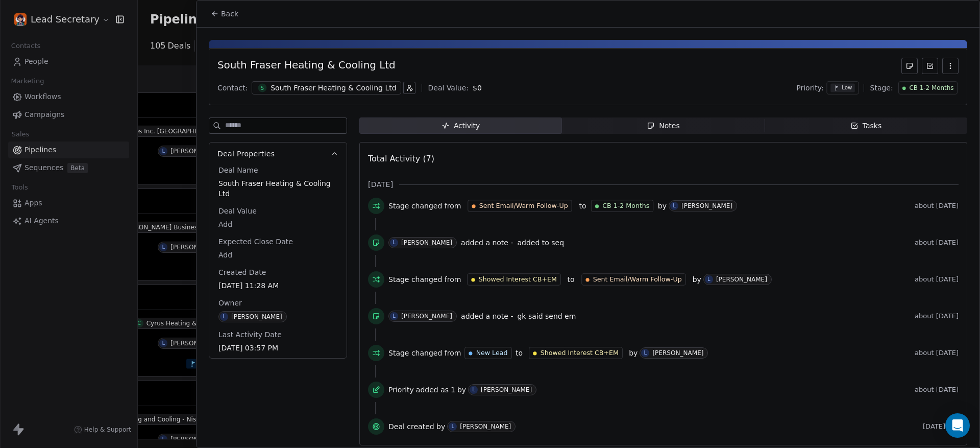 This screenshot has height=448, width=980. What do you see at coordinates (477, 88) in the screenshot?
I see `span: $ 0` at bounding box center [477, 88].